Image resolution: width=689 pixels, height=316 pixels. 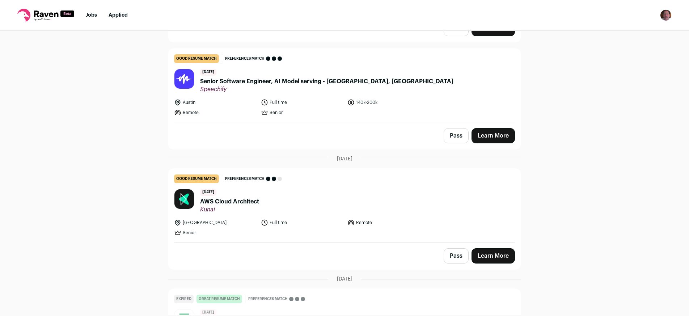 I want to click on li: Austin, so click(x=215, y=102).